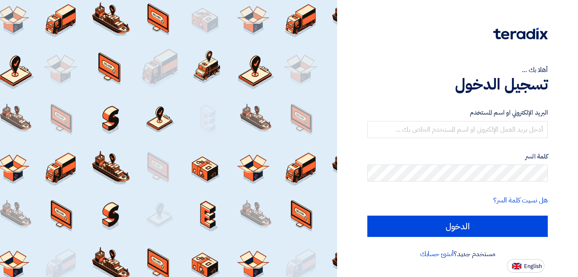 This screenshot has height=277, width=578. What do you see at coordinates (437, 254) in the screenshot?
I see `a: أنشئ حسابك` at bounding box center [437, 254].